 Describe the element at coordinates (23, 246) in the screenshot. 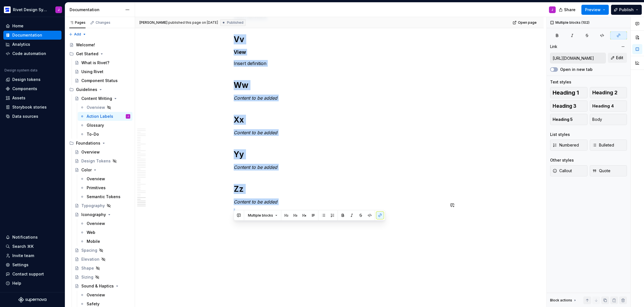

I see `div: Search ⌘K` at that location.